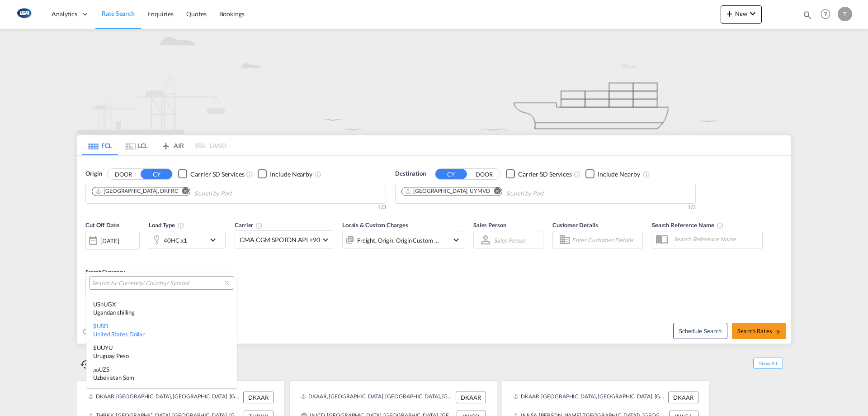 The width and height of the screenshot is (868, 416). I want to click on div: Ugandan shilling, so click(161, 312).